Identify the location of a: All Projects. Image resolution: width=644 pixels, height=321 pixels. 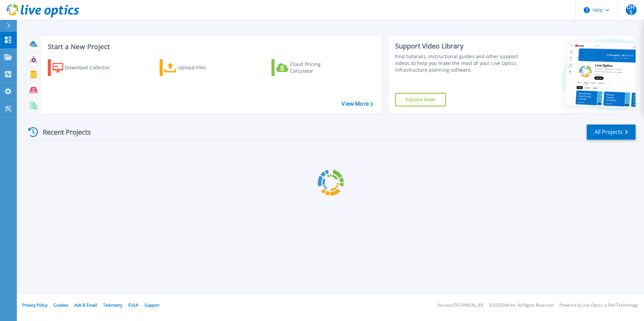
(611, 132).